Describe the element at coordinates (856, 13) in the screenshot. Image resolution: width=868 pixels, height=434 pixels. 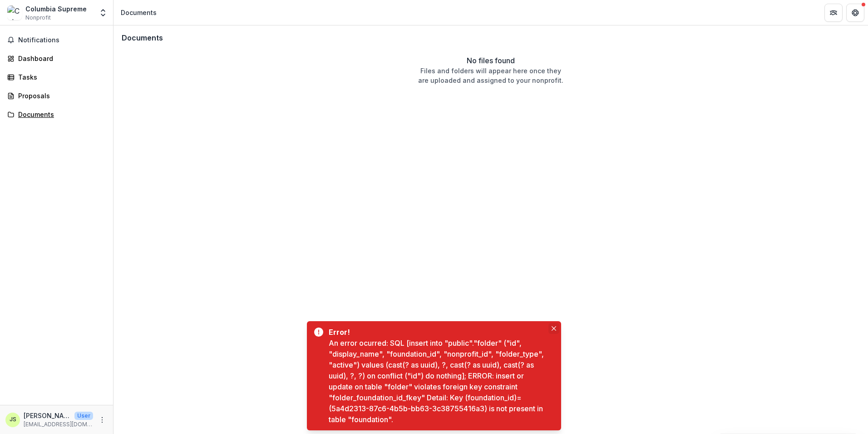
I see `button: Get Help` at that location.